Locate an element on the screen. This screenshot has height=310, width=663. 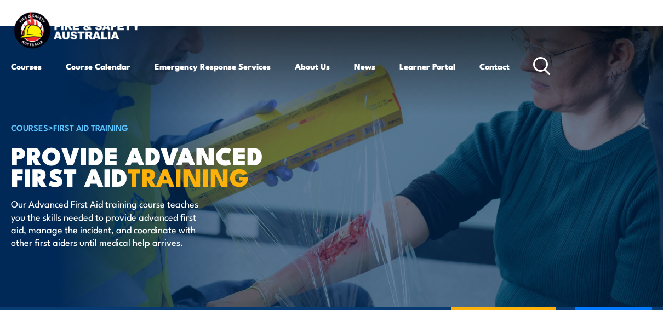
a: About Us is located at coordinates (312, 66).